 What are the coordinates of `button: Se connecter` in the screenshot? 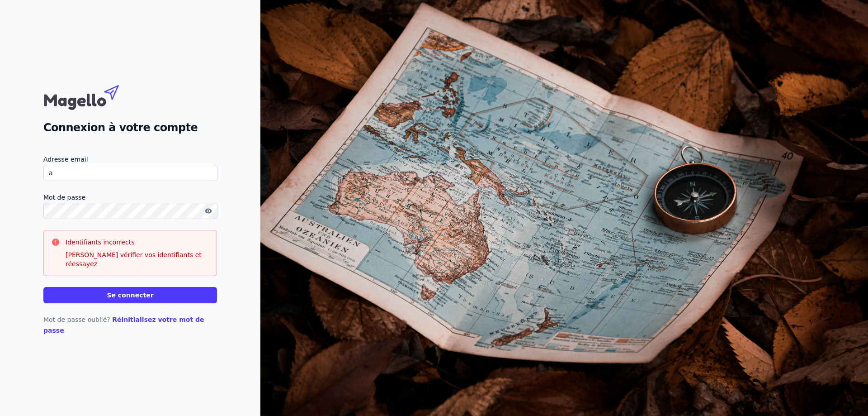 It's located at (130, 295).